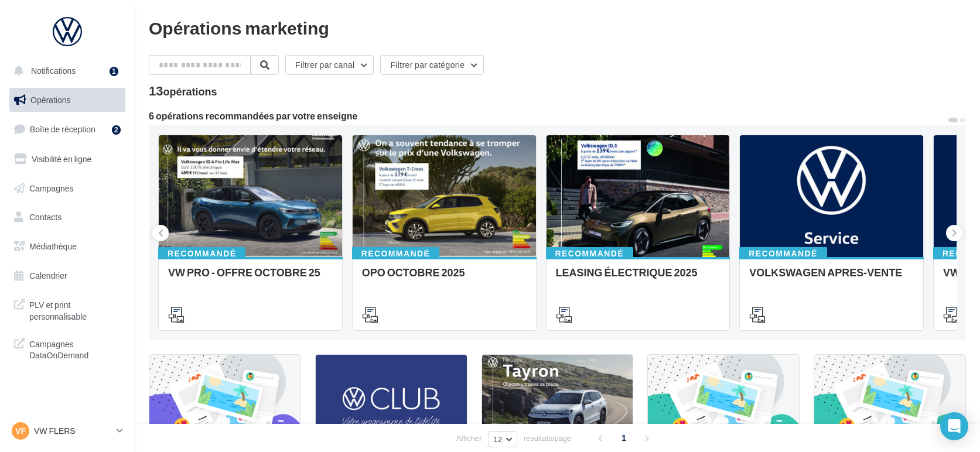 This screenshot has width=980, height=452. I want to click on span: PLV et print personnalisable, so click(75, 309).